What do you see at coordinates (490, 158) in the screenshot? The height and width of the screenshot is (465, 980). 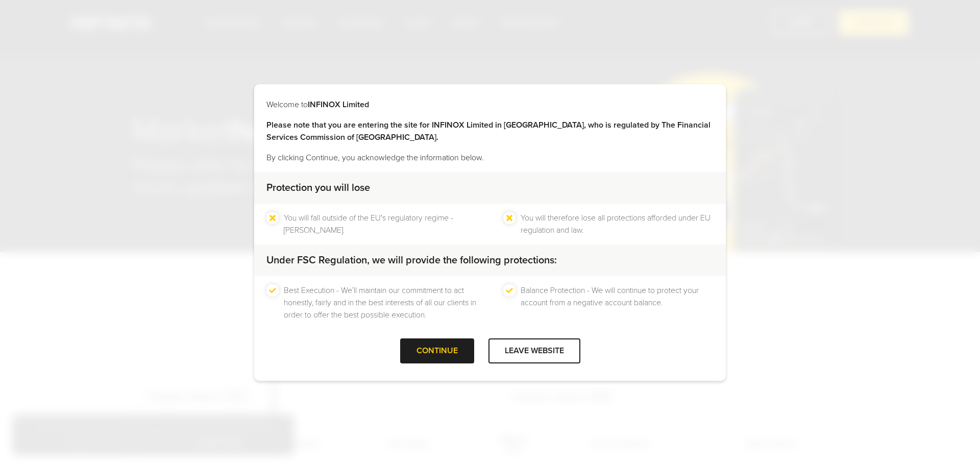 I see `p: By clicking Continue, you acknowledge the information below.` at bounding box center [490, 158].